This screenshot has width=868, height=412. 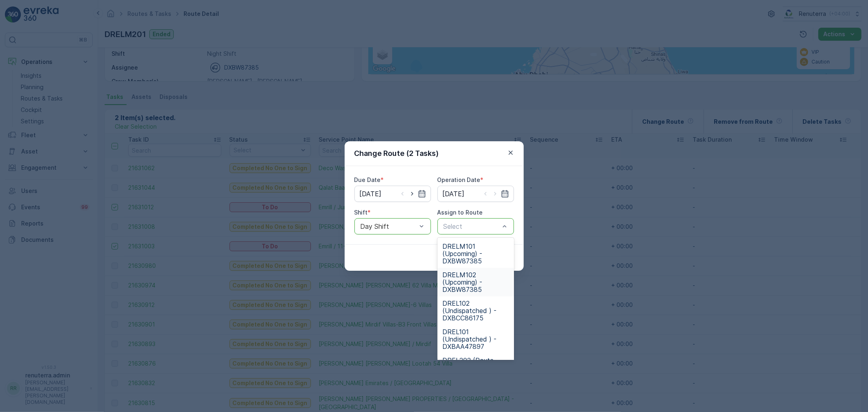 I want to click on p: Change Route (2 Tasks), so click(x=397, y=154).